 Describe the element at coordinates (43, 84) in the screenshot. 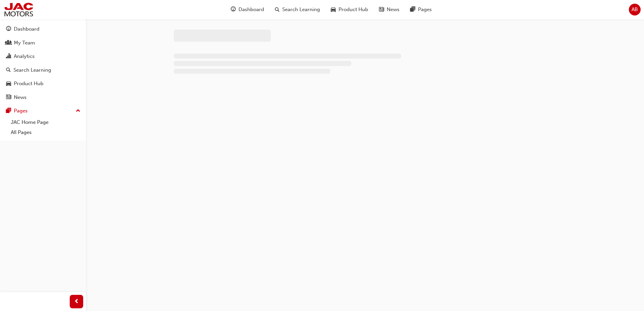

I see `a: Product Hub` at that location.